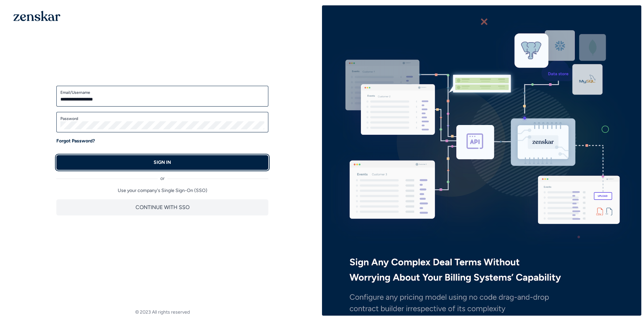 Image resolution: width=644 pixels, height=321 pixels. Describe the element at coordinates (162, 208) in the screenshot. I see `button: CONTINUE WITH SSO` at that location.